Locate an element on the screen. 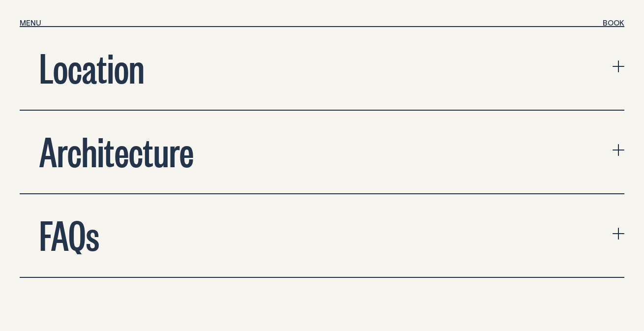 Image resolution: width=644 pixels, height=331 pixels. h2: Architecture is located at coordinates (117, 150).